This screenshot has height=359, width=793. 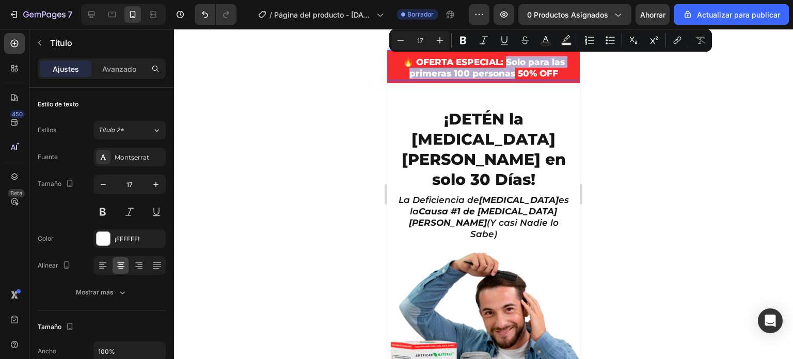 What do you see at coordinates (130, 130) in the screenshot?
I see `button: Título 2*` at bounding box center [130, 130].